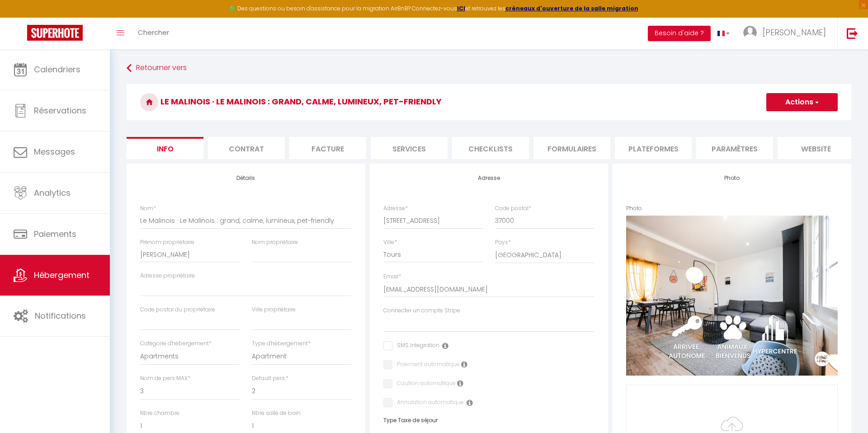  I want to click on li: Contrat, so click(246, 148).